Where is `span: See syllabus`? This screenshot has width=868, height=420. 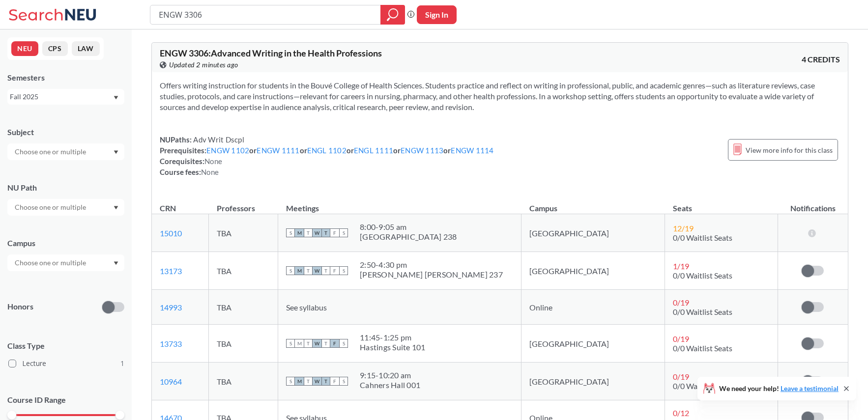 span: See syllabus is located at coordinates (306, 307).